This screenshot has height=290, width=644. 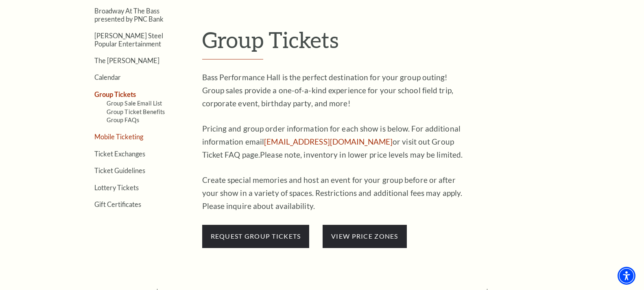 What do you see at coordinates (120, 170) in the screenshot?
I see `a: Ticket Guidelines` at bounding box center [120, 170].